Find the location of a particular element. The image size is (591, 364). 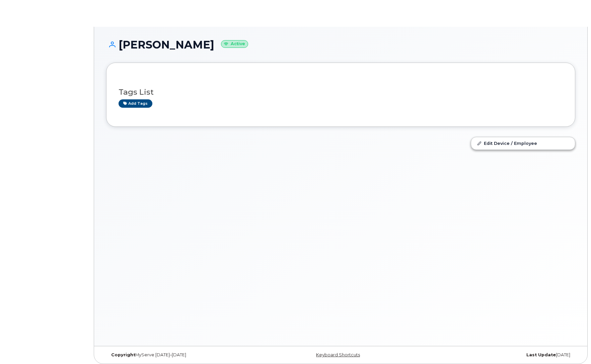

a: Add tags is located at coordinates (136, 103).